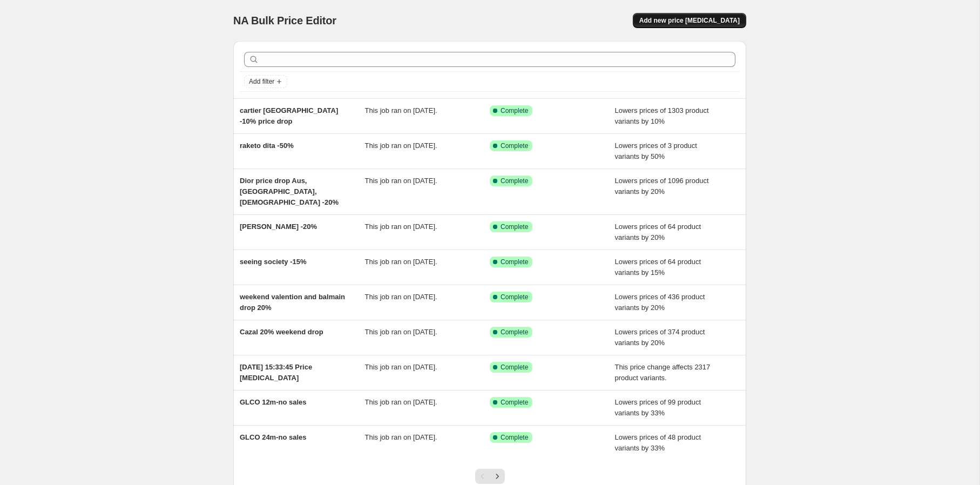  I want to click on span: Cazal 20% weekend drop, so click(281, 331).